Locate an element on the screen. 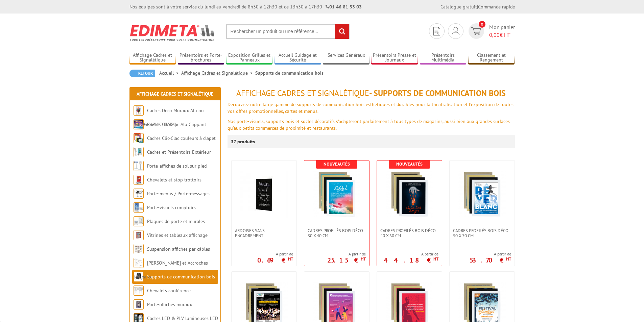 The height and width of the screenshot is (322, 644). span: Cadres Profilés Bois Déco 50 x 70 cm is located at coordinates (483, 234).